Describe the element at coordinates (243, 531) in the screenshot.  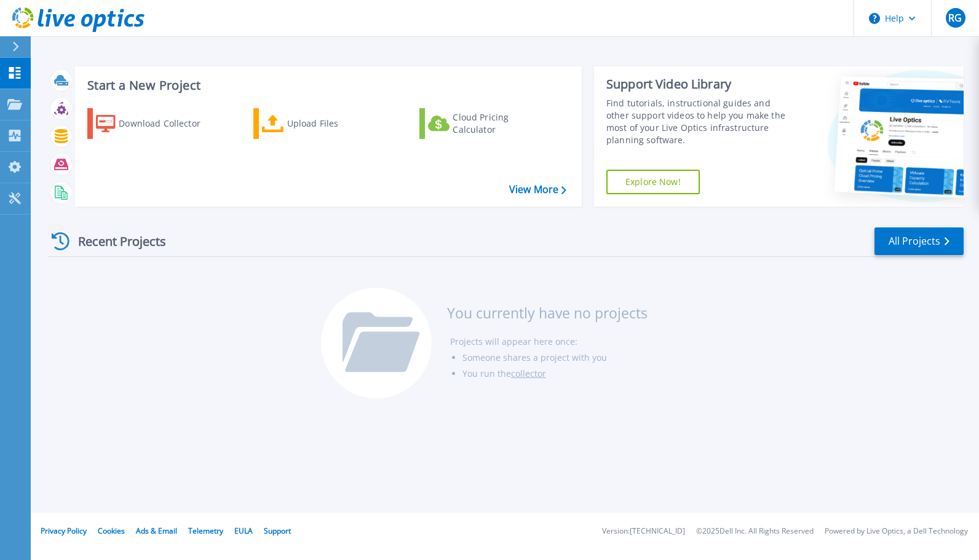
I see `a: EULA` at that location.